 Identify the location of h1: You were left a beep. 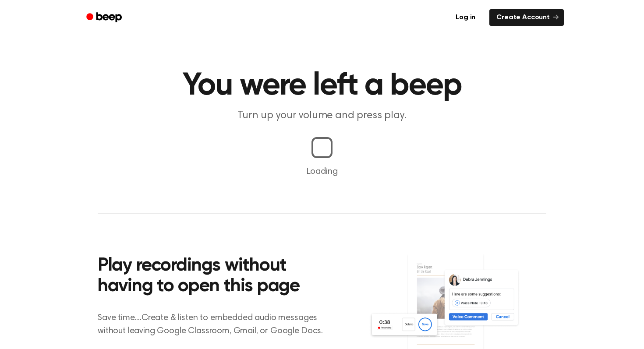
(322, 86).